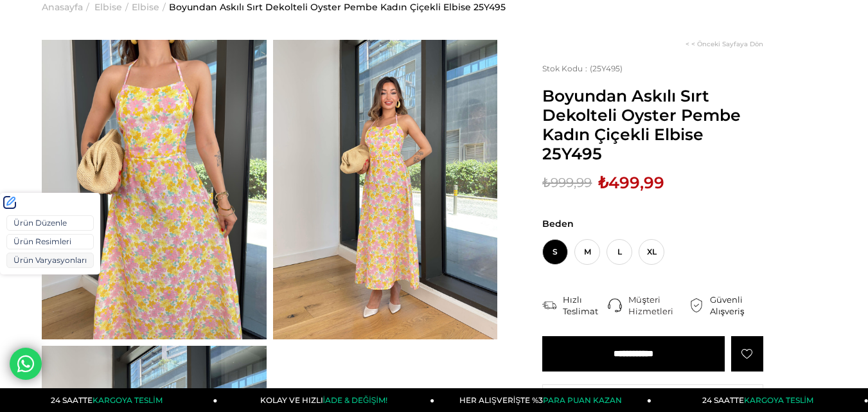  I want to click on span: Stok Kodu, so click(566, 68).